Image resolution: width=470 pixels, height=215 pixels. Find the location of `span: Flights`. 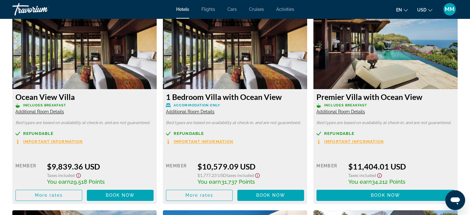

span: Flights is located at coordinates (208, 9).